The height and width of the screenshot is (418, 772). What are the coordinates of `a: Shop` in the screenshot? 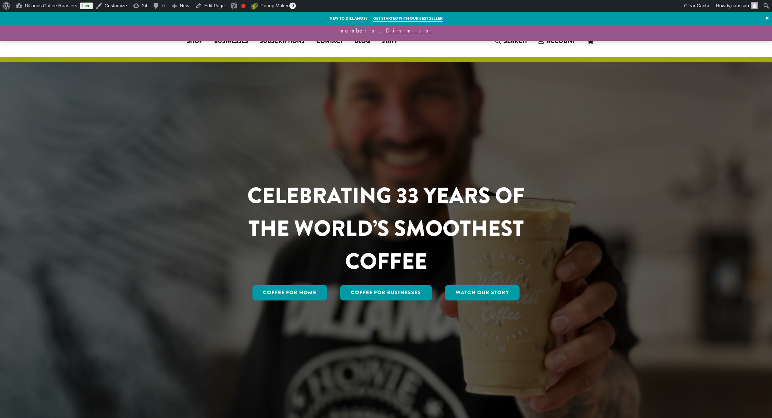 It's located at (194, 41).